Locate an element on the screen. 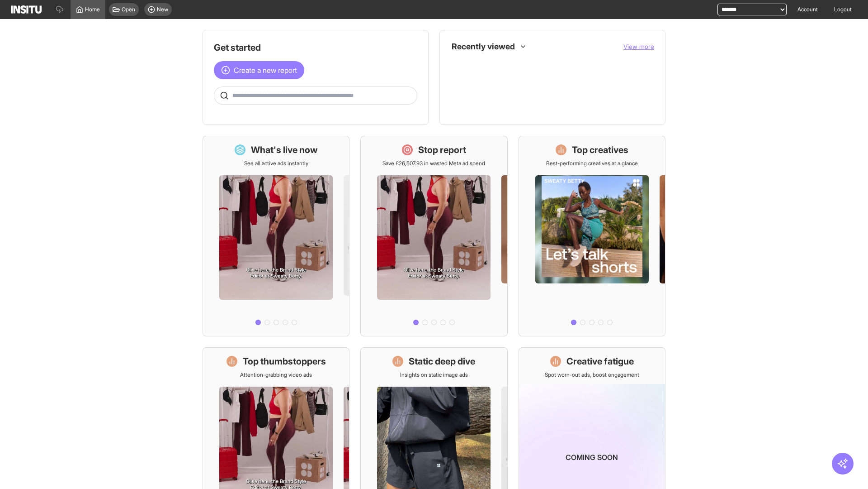  span: Open is located at coordinates (129, 10).